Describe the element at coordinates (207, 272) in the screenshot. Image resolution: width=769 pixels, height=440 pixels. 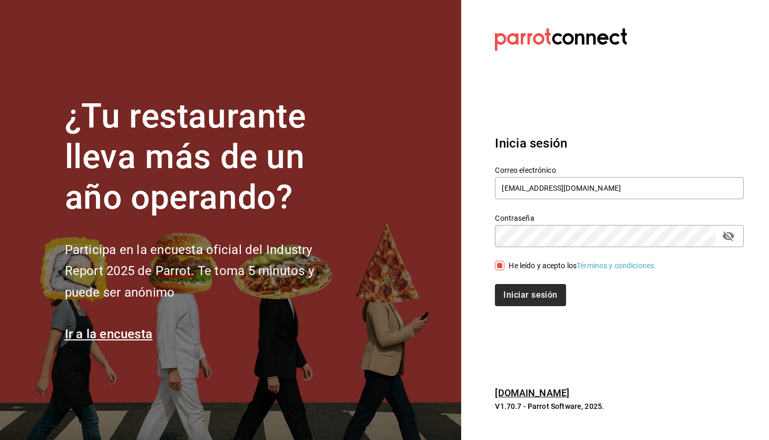
I see `h2: Participa en la encuesta oficial del Industry Report 2025 de Parrot. Te toma 5 minutos y puede se...` at that location.